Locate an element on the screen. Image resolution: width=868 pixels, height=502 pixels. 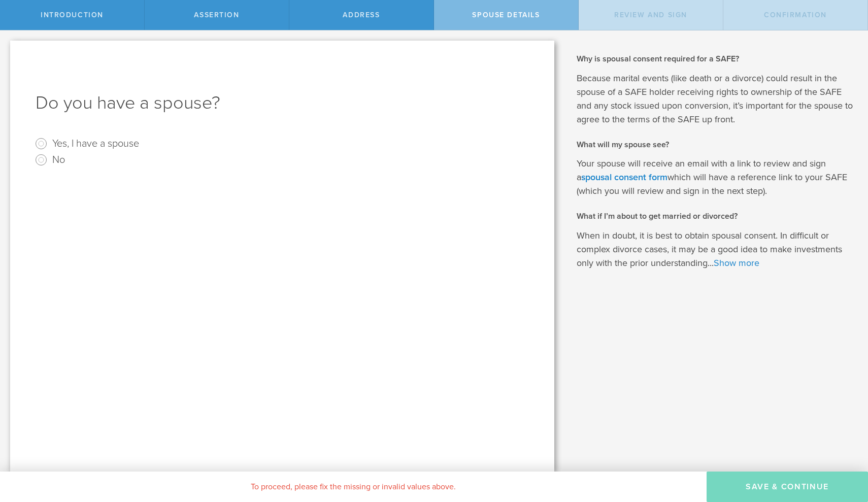
span: assertion is located at coordinates (216, 15).